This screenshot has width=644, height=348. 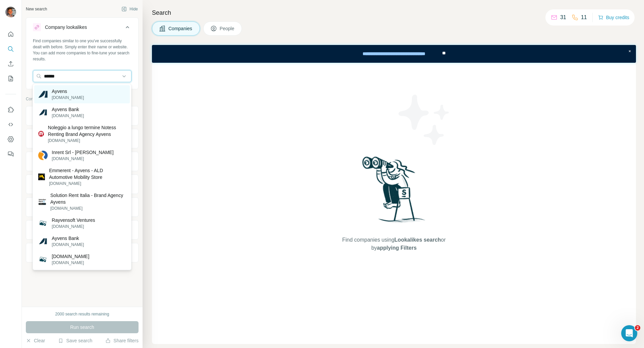 What do you see at coordinates (41, 134) in the screenshot?
I see `img: Noleggio a lungo termine Notess Renting Brand Agency Ayvens` at bounding box center [41, 134].